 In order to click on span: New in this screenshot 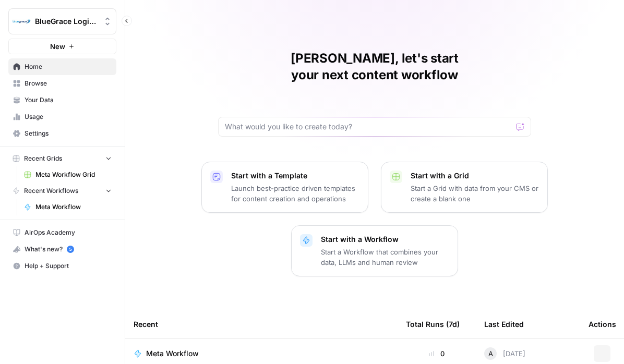, I will do `click(58, 46)`.